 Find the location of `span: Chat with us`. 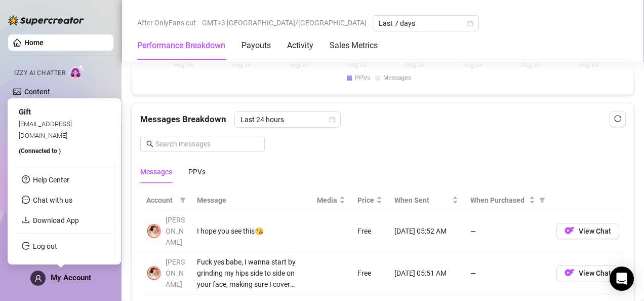

span: Chat with us is located at coordinates (53, 200).